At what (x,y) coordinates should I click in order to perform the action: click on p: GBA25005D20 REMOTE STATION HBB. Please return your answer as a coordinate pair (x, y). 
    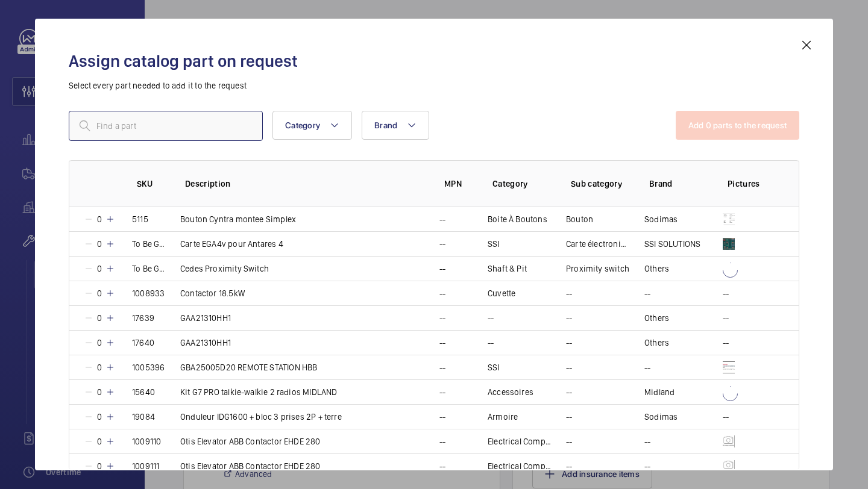
    Looking at the image, I should click on (248, 368).